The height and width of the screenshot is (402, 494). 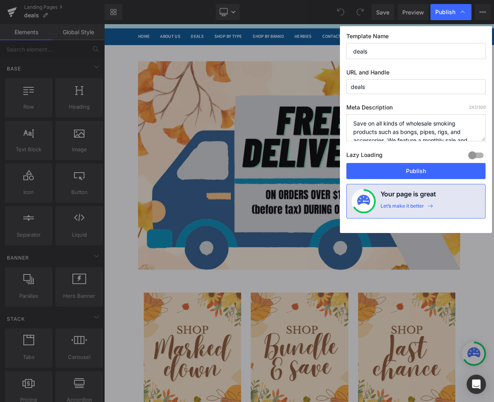 What do you see at coordinates (476, 384) in the screenshot?
I see `div: Open Intercom Messenger` at bounding box center [476, 384].